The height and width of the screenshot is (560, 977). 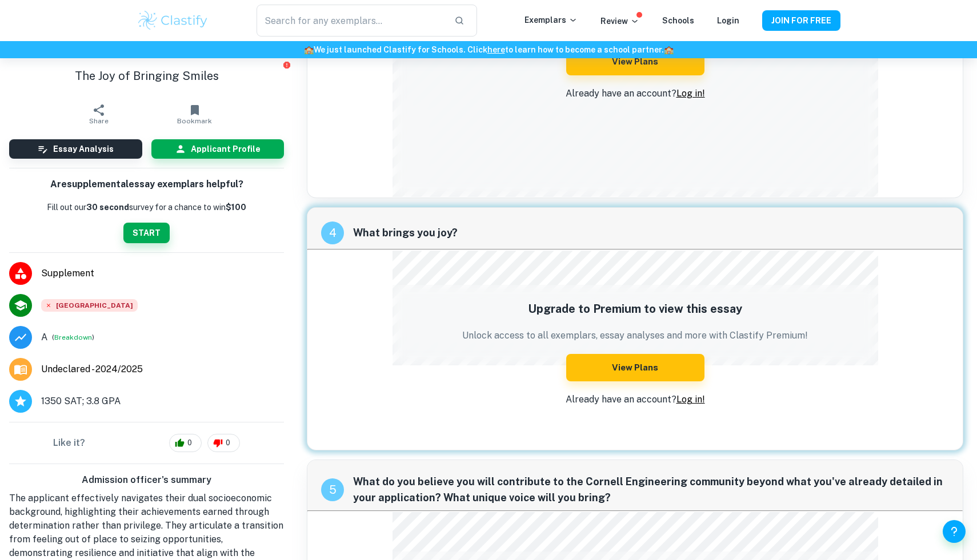 I want to click on h6: Like it?, so click(x=69, y=443).